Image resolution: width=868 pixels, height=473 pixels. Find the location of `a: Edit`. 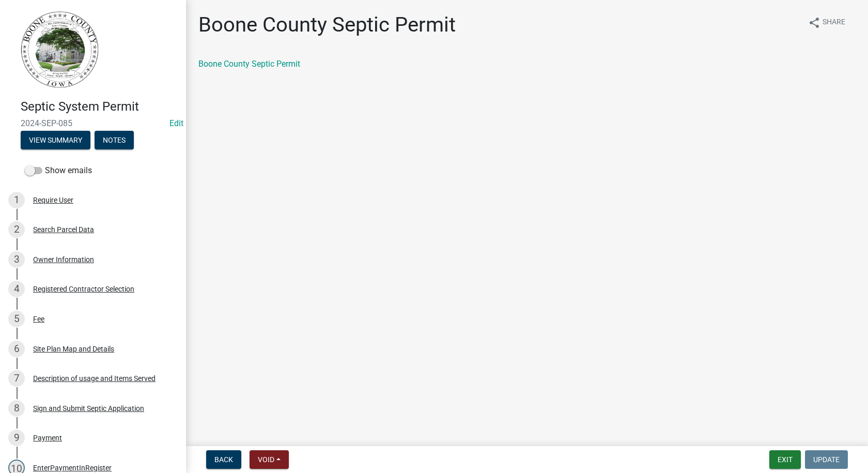

a: Edit is located at coordinates (176, 123).